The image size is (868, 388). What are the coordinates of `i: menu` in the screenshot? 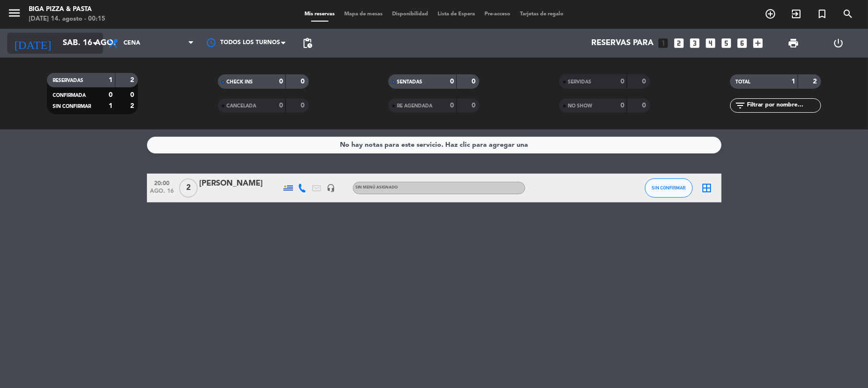 It's located at (14, 13).